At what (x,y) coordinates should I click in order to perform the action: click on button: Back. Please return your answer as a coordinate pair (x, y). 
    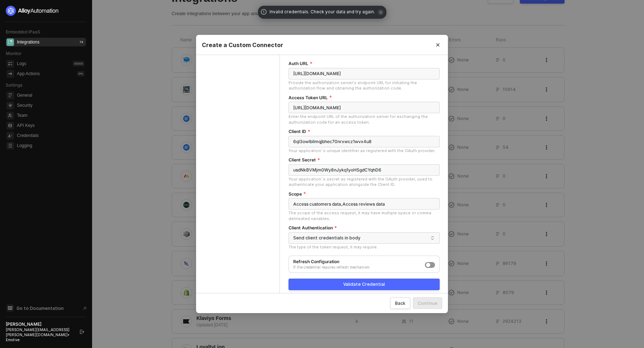
    Looking at the image, I should click on (400, 303).